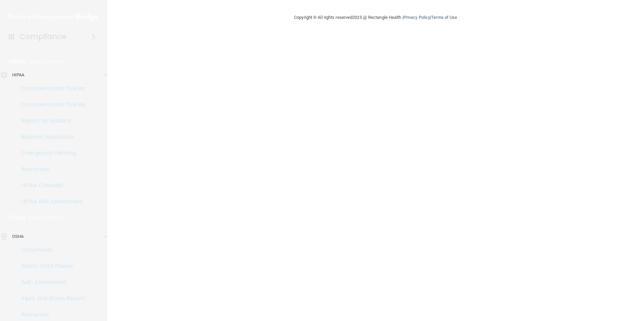 Image resolution: width=644 pixels, height=321 pixels. What do you see at coordinates (50, 121) in the screenshot?
I see `p: Report an Incident` at bounding box center [50, 121].